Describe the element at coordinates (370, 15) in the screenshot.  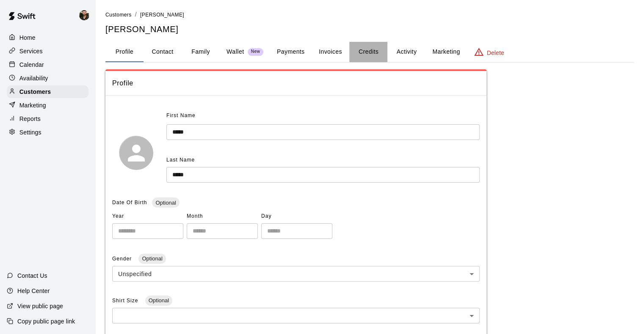
I see `nav: breadcrumb` at that location.